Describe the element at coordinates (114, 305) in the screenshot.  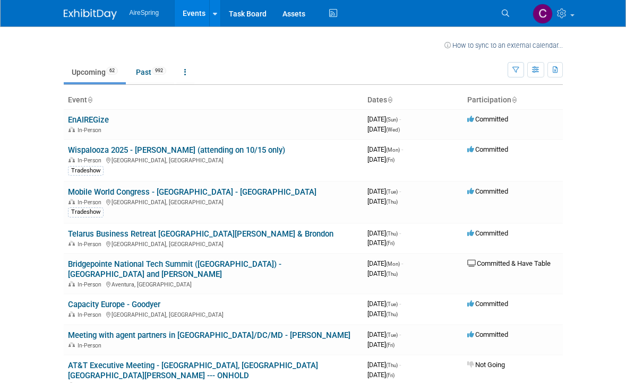
I see `a: Capacity Europe - Goodyer` at that location.